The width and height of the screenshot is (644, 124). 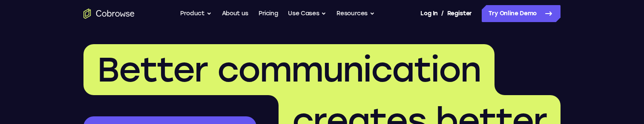 I want to click on span: Better communication, so click(x=289, y=70).